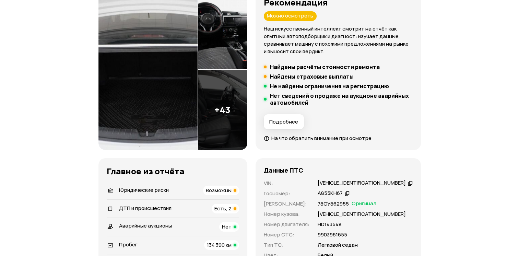 This screenshot has width=519, height=256. I want to click on span: 134 390 км, so click(219, 245).